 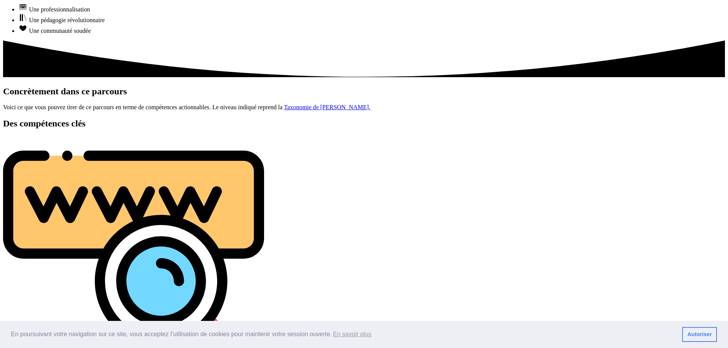 What do you see at coordinates (352, 335) in the screenshot?
I see `a: learn more about cookies` at bounding box center [352, 335].